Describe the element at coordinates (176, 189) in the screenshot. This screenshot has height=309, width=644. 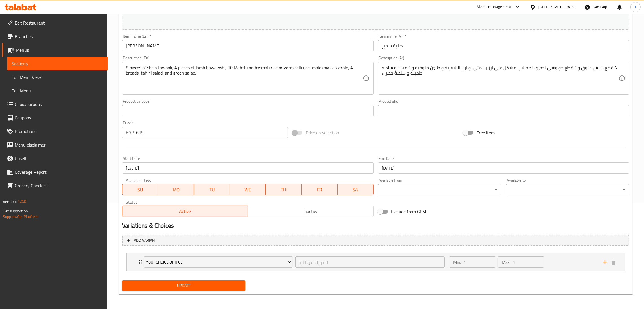
I see `span: MO` at that location.